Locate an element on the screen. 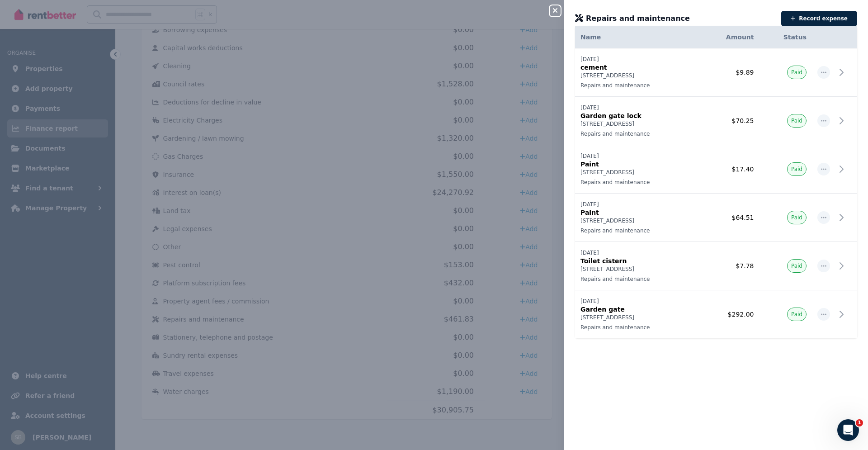 The height and width of the screenshot is (450, 868). td: $7.78 is located at coordinates (729, 266).